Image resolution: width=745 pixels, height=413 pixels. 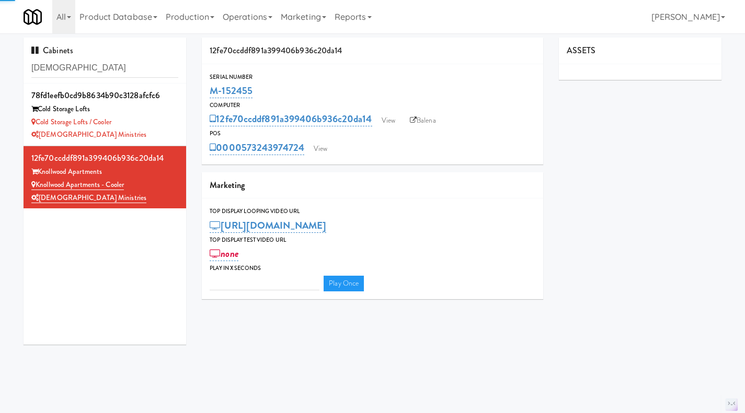 I want to click on a: Knollwood Apartments - Cooler, so click(x=77, y=185).